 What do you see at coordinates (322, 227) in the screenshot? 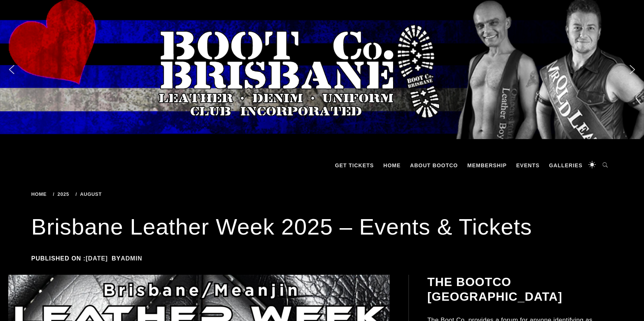
I see `h1: Brisbane Leather Week 2025 – Events & Tickets` at bounding box center [322, 227].